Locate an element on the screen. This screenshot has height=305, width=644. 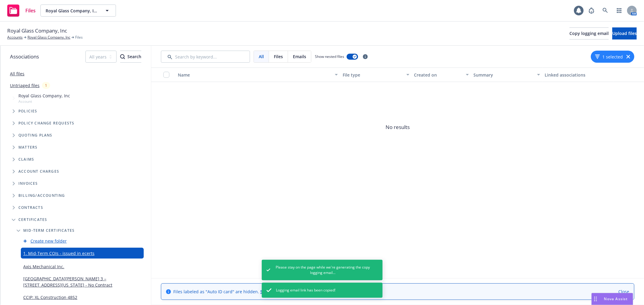
button: 1 selected is located at coordinates (609, 57).